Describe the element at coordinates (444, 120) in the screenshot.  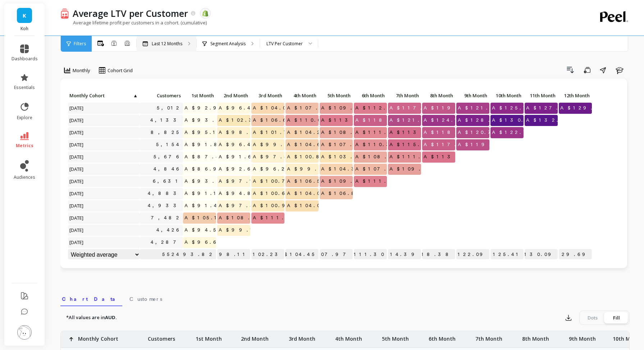
I see `span: A$124.12` at that location.